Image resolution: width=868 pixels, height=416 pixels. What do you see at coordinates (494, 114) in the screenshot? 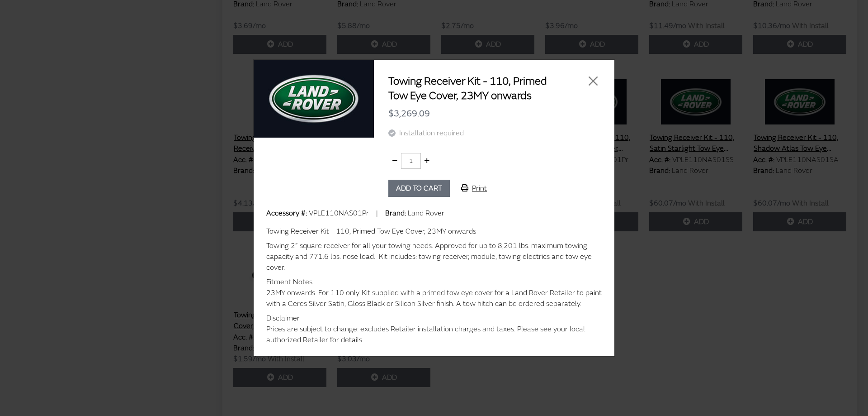
I see `div: $3,269.09` at bounding box center [494, 114].